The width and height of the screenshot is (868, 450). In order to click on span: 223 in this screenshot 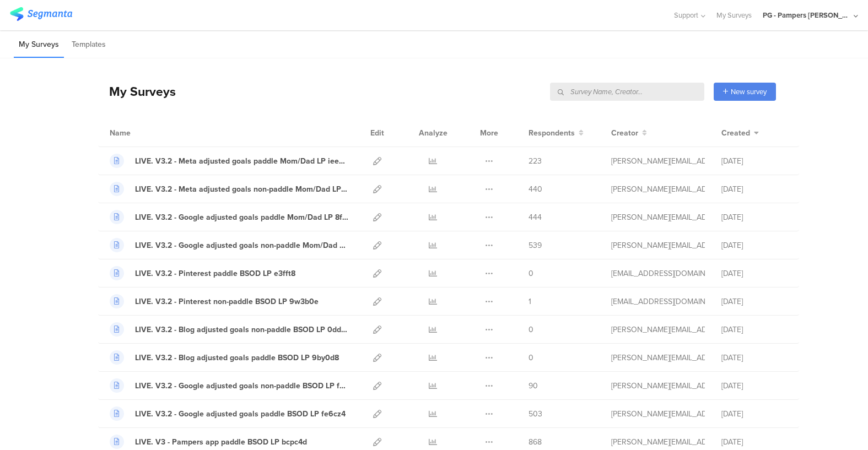, I will do `click(535, 161)`.